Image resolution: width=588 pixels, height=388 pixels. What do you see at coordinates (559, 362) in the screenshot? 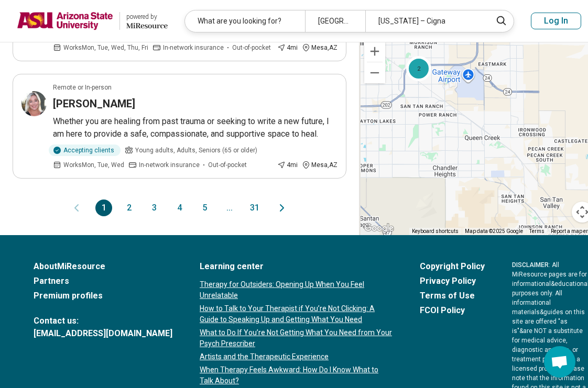
I see `div: Open chat` at bounding box center [559, 362].